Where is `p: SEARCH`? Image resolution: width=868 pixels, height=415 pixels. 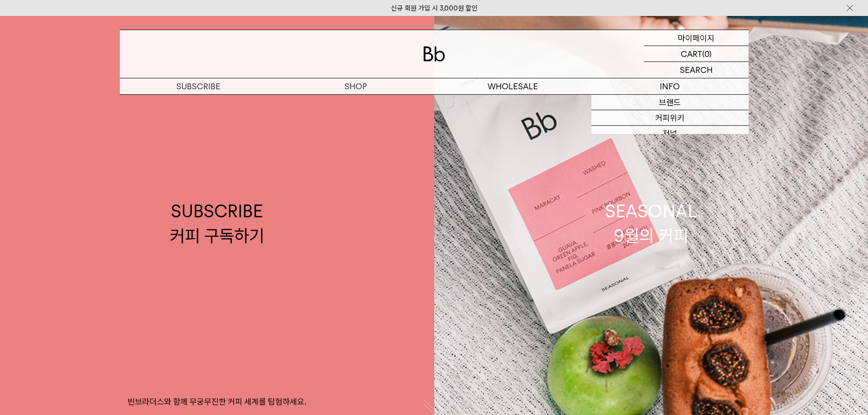
p: SEARCH is located at coordinates (696, 70).